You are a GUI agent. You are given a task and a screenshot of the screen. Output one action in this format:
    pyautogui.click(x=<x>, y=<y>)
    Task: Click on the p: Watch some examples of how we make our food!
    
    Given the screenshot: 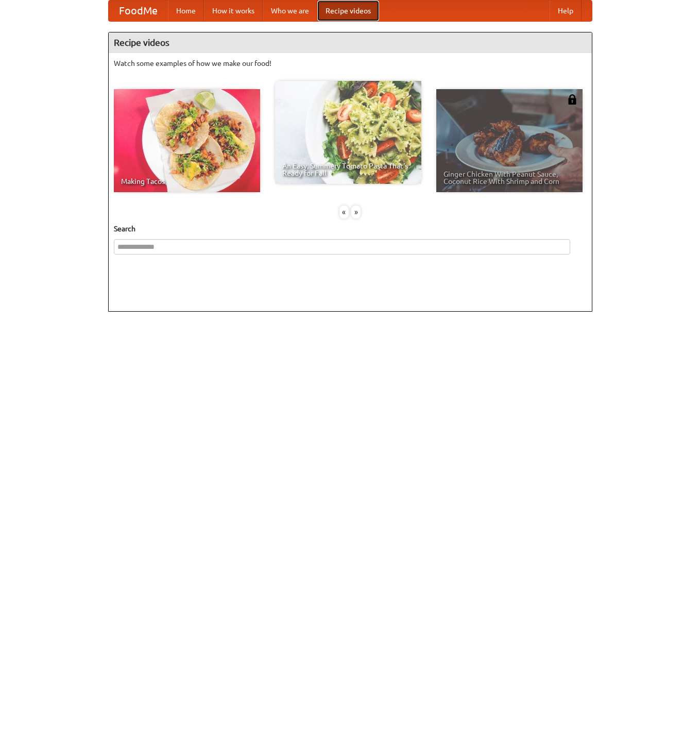 What is the action you would take?
    pyautogui.click(x=350, y=63)
    